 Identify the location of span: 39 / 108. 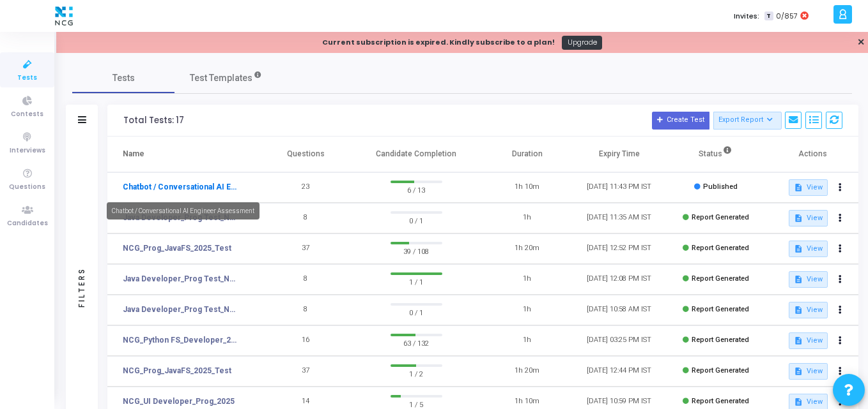
(416, 251).